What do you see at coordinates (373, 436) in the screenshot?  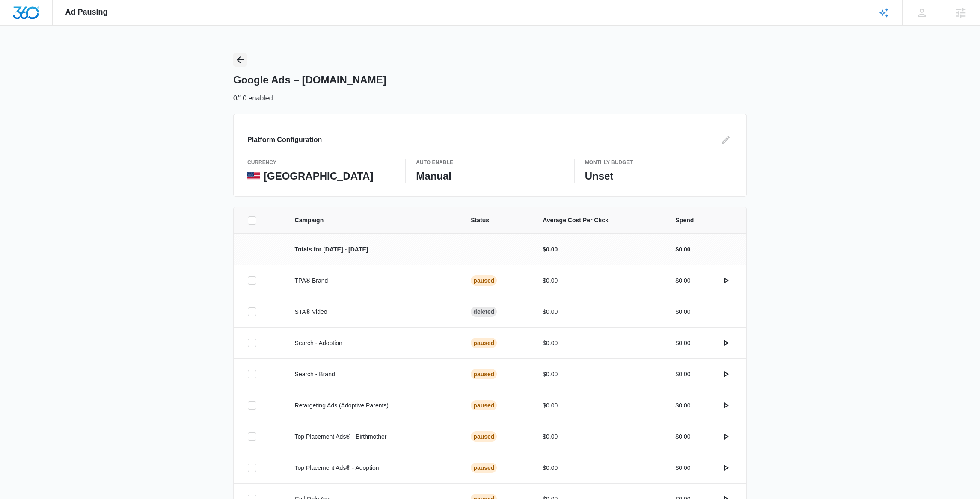 I see `p: Top Placement Ads® - Birthmother` at bounding box center [373, 436].